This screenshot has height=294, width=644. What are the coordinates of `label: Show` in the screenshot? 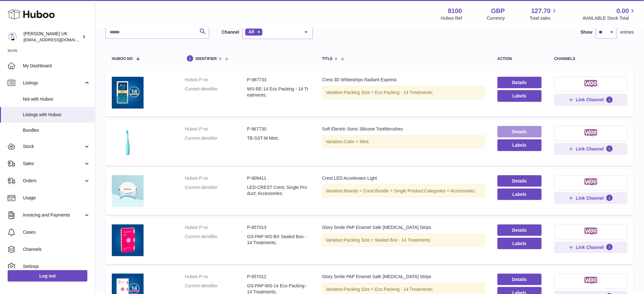 It's located at (586, 32).